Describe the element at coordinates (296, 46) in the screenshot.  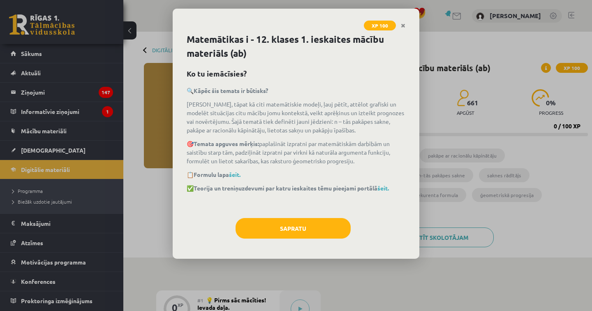
I see `h1: Matemātikas i - 12. klases 1. ieskaites mācību materiāls (ab)` at that location.